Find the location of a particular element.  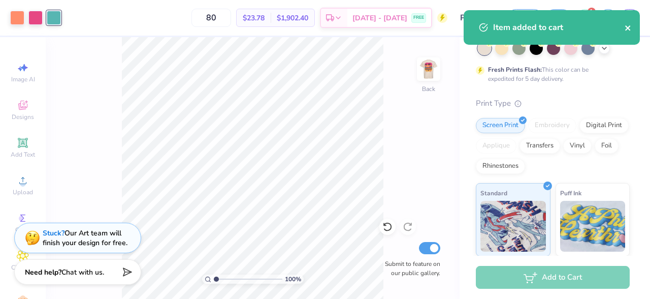

span: Chat with us. is located at coordinates (83, 272).